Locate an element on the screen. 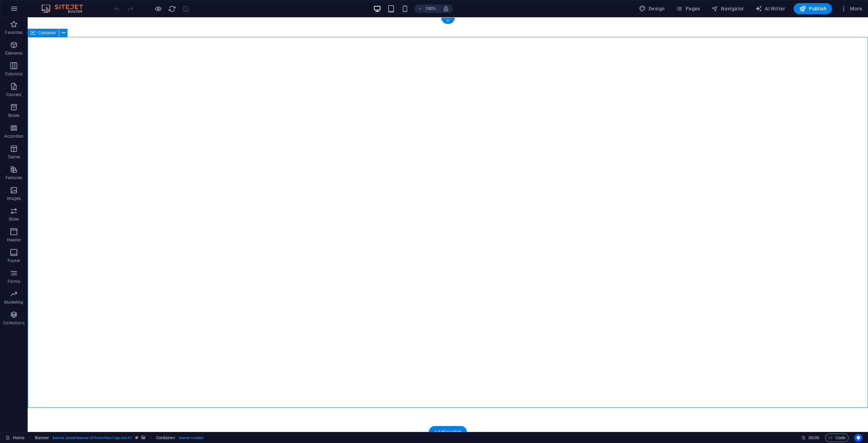  p: Accordion is located at coordinates (14, 136).